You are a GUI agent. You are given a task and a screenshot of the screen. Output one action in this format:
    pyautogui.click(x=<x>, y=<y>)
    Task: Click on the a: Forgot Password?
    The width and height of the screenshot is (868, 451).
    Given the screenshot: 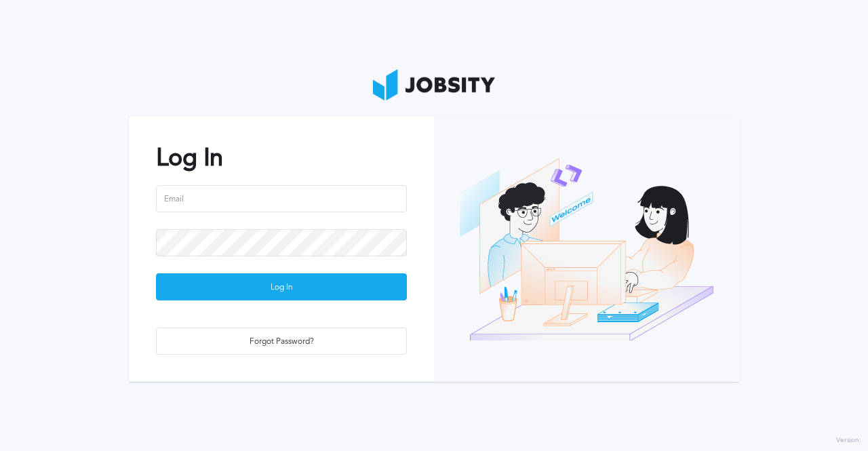 What is the action you would take?
    pyautogui.click(x=282, y=341)
    